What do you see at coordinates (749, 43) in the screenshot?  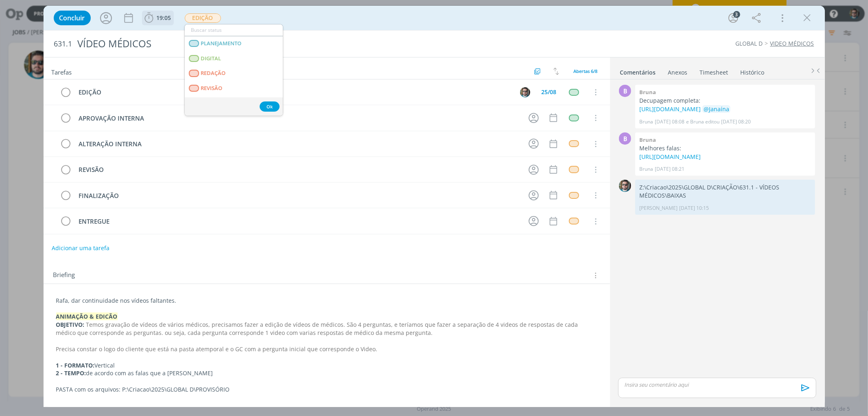 I see `a: GLOBAL D` at bounding box center [749, 43].